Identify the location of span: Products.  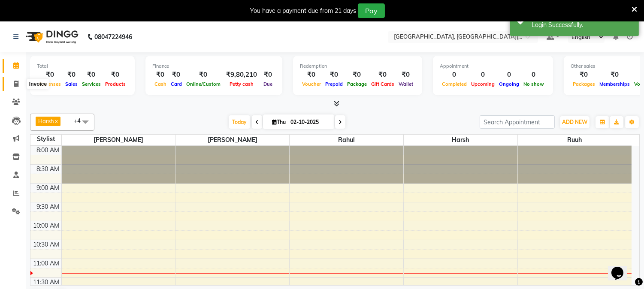
(115, 84).